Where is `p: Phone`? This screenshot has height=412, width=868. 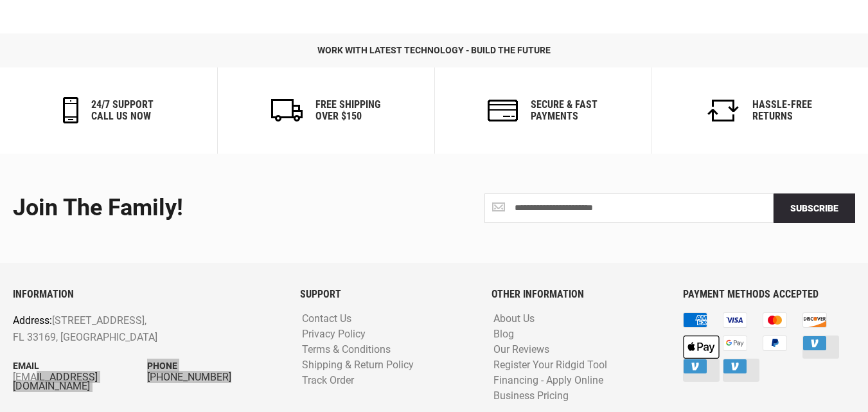
p: Phone is located at coordinates (214, 365).